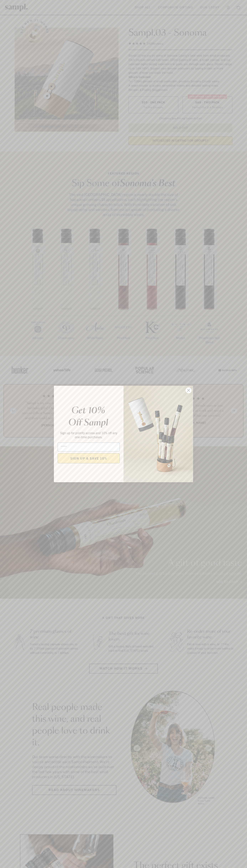  I want to click on em: Get 10% Off Sampl, so click(88, 416).